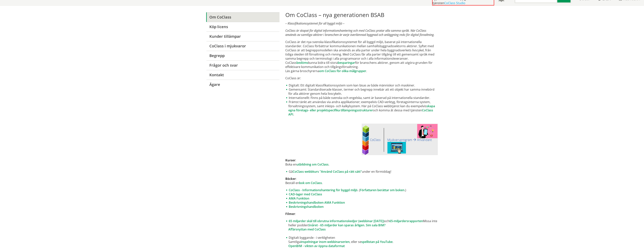 Image resolution: width=644 pixels, height=248 pixels. What do you see at coordinates (290, 160) in the screenshot?
I see `strong: Kurser` at bounding box center [290, 160].